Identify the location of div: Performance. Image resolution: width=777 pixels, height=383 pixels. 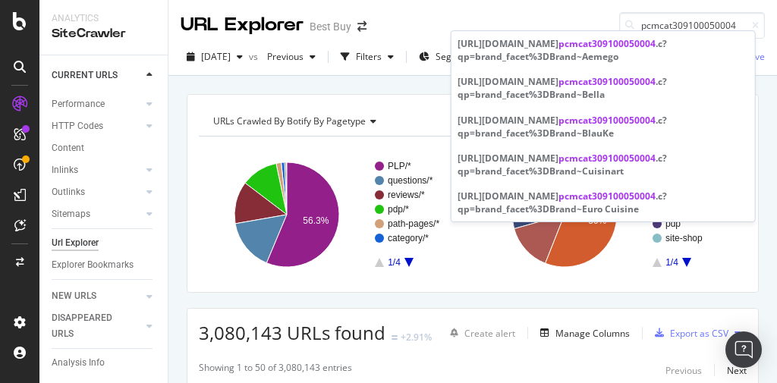
(78, 104).